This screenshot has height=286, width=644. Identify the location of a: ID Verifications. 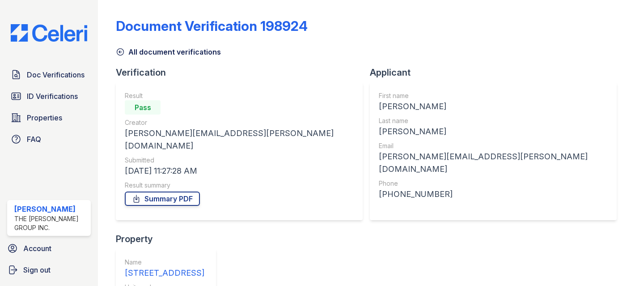
(49, 96).